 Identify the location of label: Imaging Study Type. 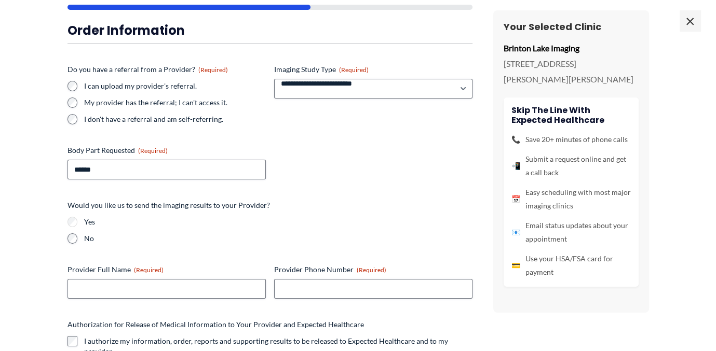
(373, 70).